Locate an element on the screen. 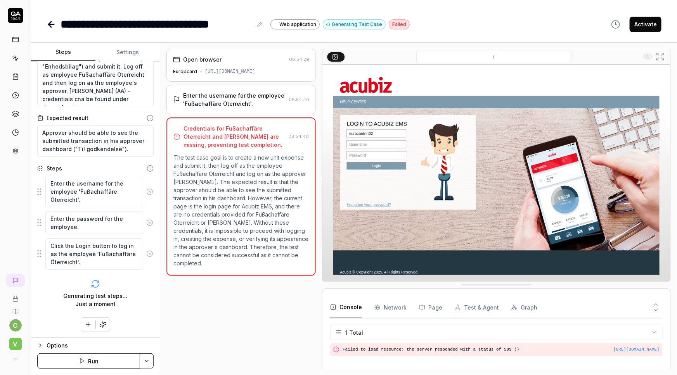  button: Options is located at coordinates (95, 346).